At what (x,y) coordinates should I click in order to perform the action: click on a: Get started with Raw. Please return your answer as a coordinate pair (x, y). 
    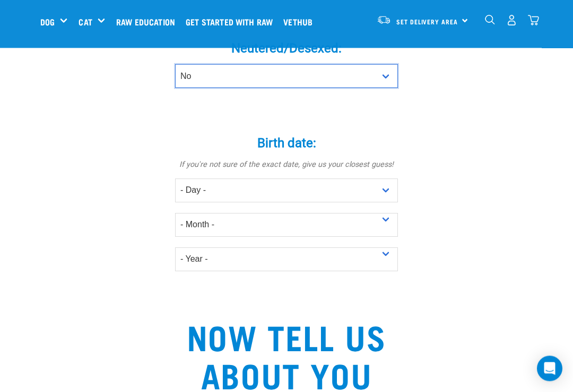
    Looking at the image, I should click on (232, 22).